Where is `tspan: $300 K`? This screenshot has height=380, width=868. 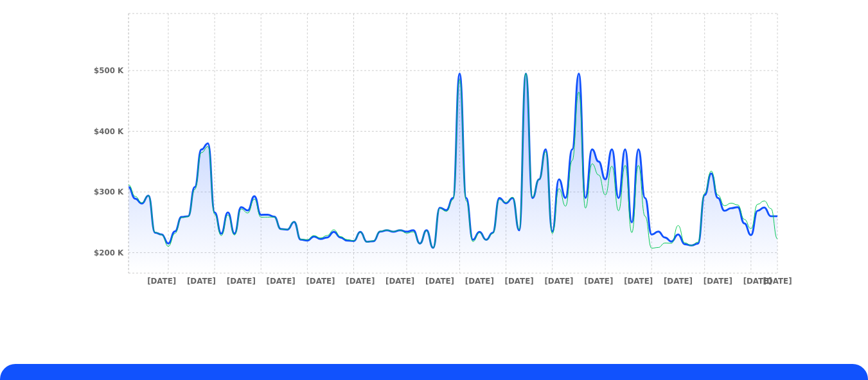
tspan: $300 K is located at coordinates (108, 192).